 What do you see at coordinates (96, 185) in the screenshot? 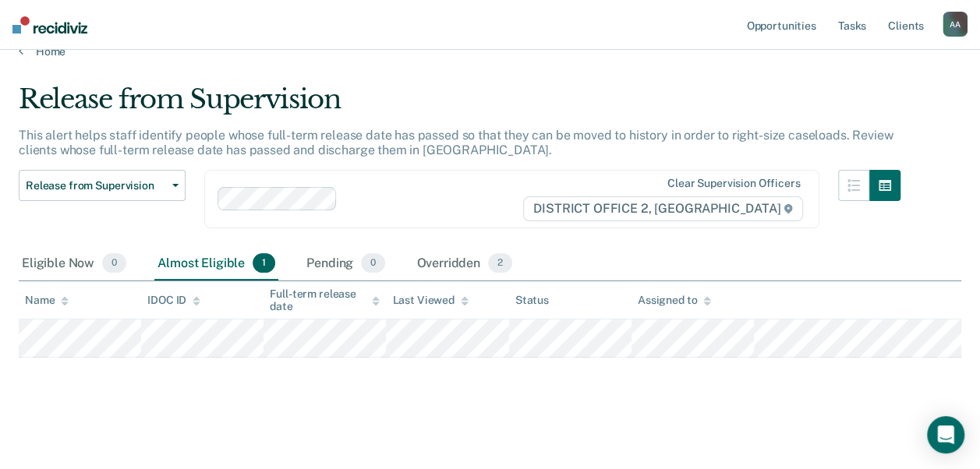
I see `span: Release from Supervision` at bounding box center [96, 185].